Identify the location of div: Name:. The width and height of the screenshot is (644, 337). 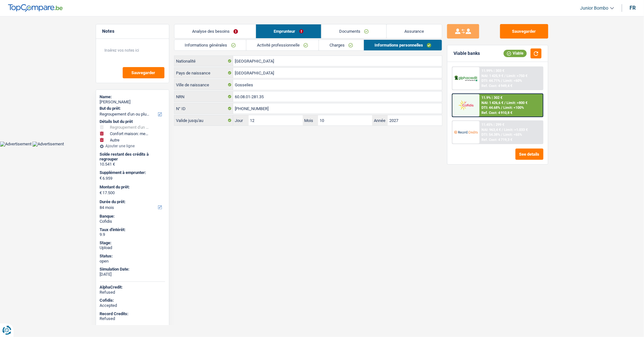
(132, 97).